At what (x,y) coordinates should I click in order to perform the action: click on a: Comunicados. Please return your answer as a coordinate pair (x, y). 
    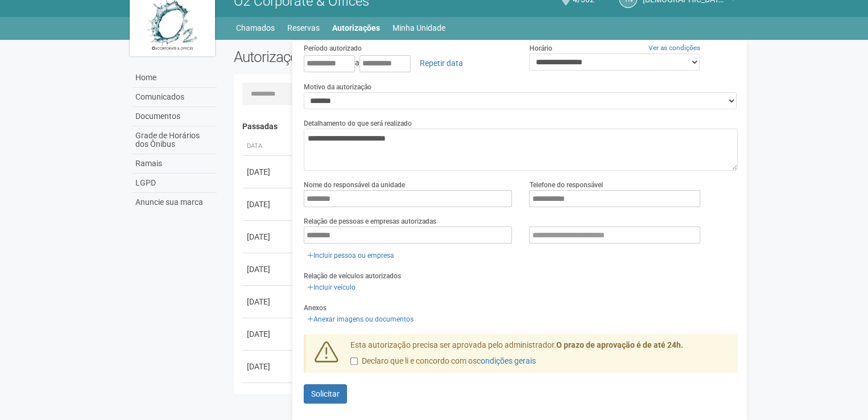
    Looking at the image, I should click on (175, 97).